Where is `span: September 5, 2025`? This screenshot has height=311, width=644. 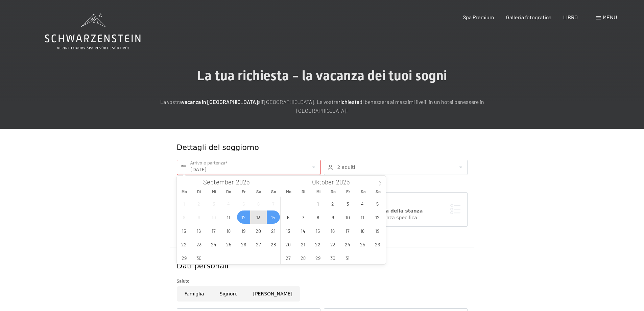
span: September 5, 2025 is located at coordinates (243, 203).